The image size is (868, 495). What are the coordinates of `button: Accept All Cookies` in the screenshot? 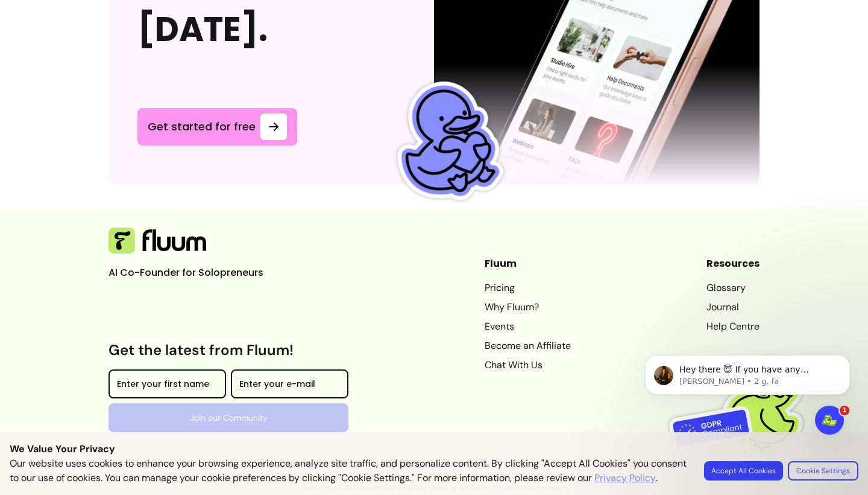 It's located at (744, 471).